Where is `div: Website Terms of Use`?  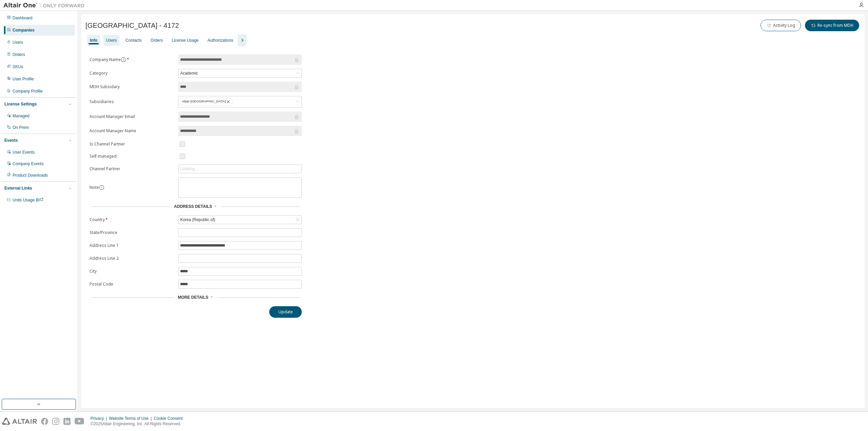 div: Website Terms of Use is located at coordinates (131, 419).